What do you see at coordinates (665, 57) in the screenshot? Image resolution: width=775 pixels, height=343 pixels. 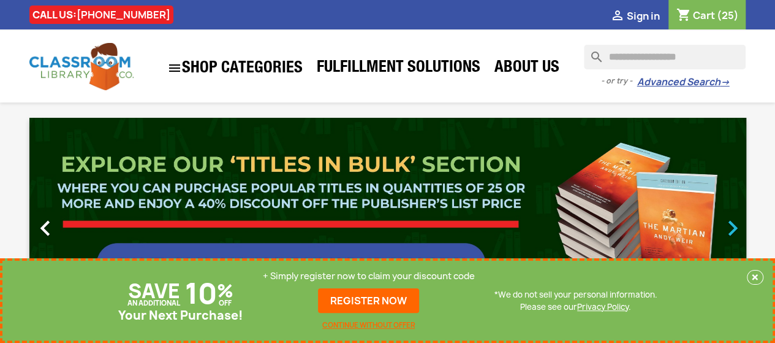 I see `input: Search` at bounding box center [665, 57].